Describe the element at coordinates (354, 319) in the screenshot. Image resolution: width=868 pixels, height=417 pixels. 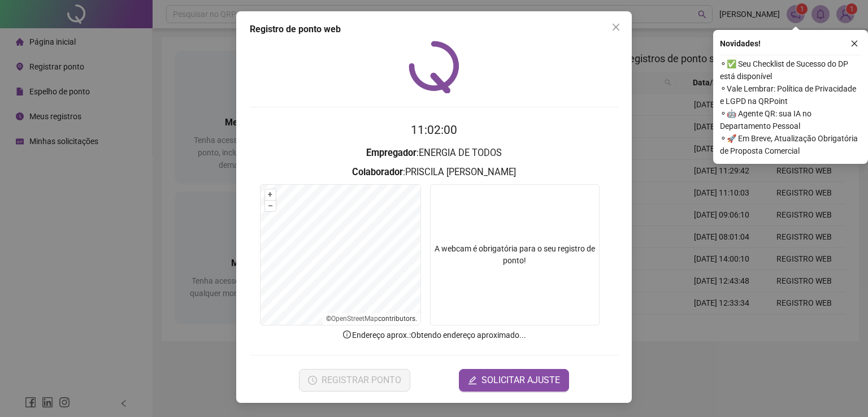
I see `a: OpenStreetMap` at that location.